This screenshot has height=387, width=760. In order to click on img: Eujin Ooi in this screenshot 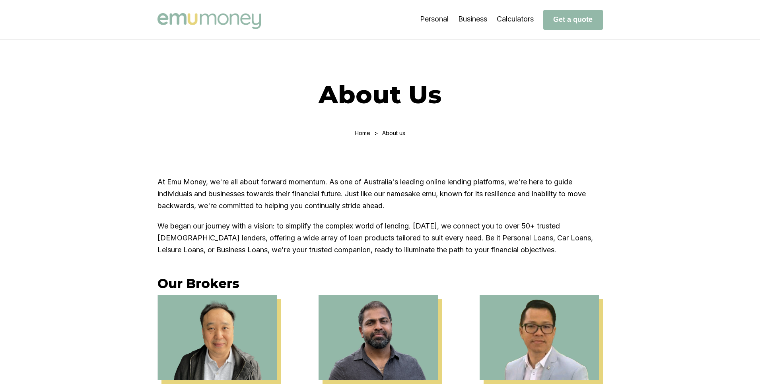, I will do `click(217, 338)`.